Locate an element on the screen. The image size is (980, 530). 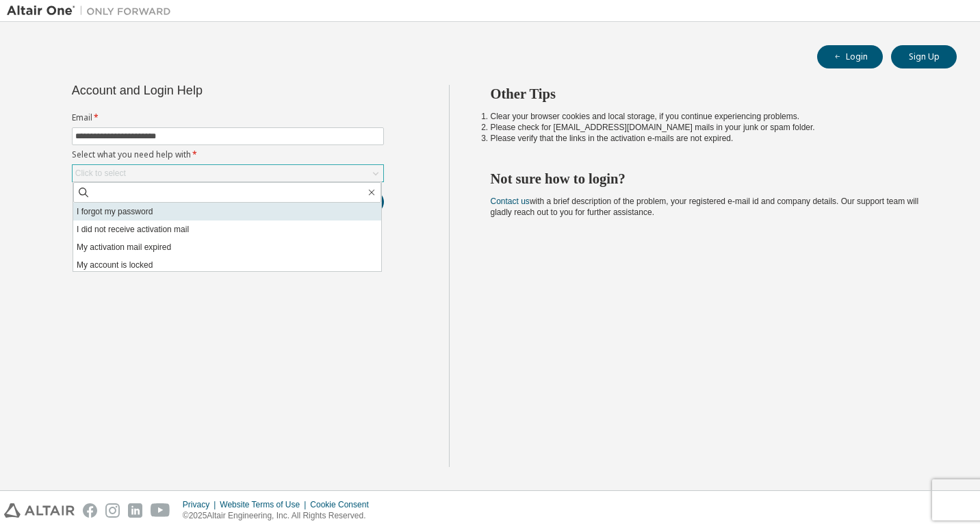
h2: Other Tips is located at coordinates (712, 93).